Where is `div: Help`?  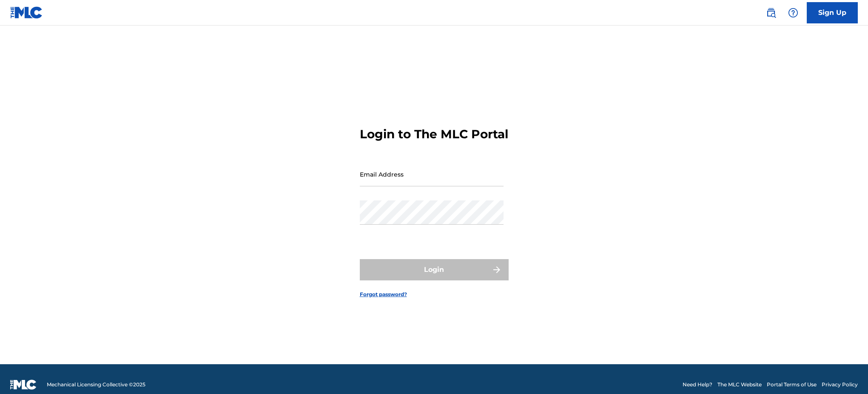 div: Help is located at coordinates (793, 13).